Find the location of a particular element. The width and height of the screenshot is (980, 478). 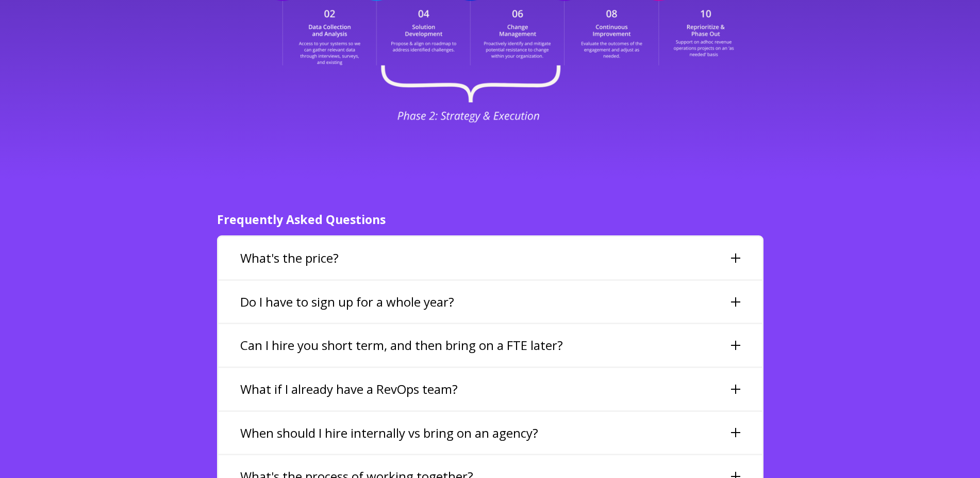

h3: What's the price? is located at coordinates (289, 258).